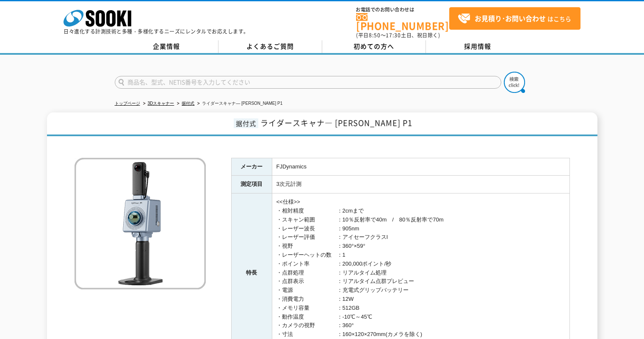 The width and height of the screenshot is (644, 339). What do you see at coordinates (252, 184) in the screenshot?
I see `th: 測定項目` at bounding box center [252, 184].